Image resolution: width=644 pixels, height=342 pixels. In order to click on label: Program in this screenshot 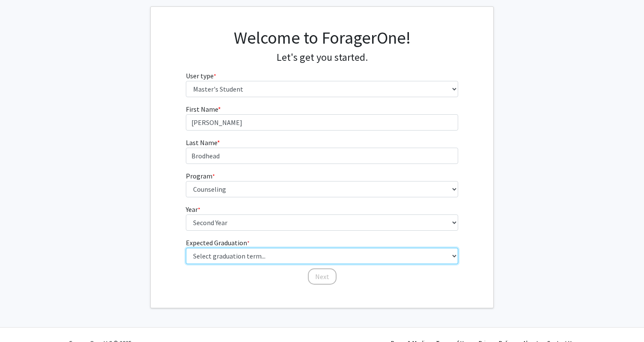, I will do `click(201, 176)`.